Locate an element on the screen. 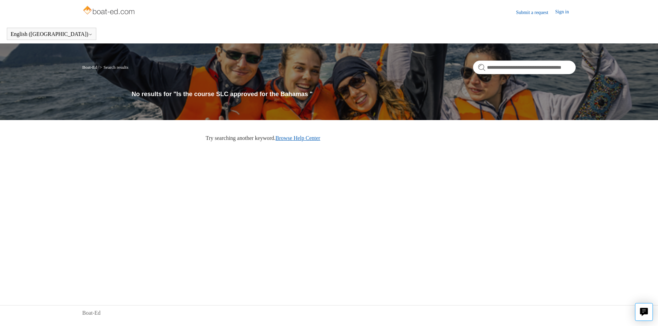 Image resolution: width=658 pixels, height=326 pixels. p: Try searching another keyword. is located at coordinates (390, 138).